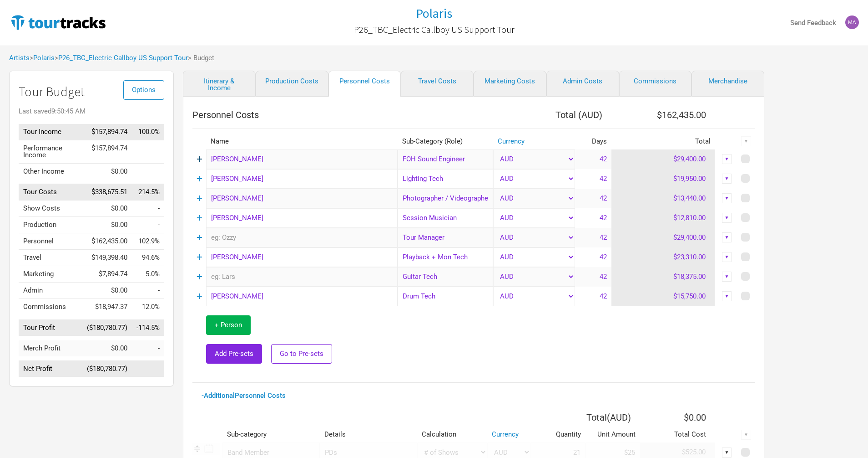  What do you see at coordinates (302, 198) in the screenshot?
I see `input: eg: Paul` at bounding box center [302, 198].